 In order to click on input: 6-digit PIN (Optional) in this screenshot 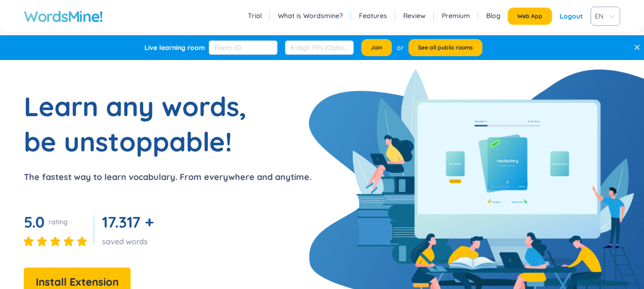, I will do `click(319, 48)`.